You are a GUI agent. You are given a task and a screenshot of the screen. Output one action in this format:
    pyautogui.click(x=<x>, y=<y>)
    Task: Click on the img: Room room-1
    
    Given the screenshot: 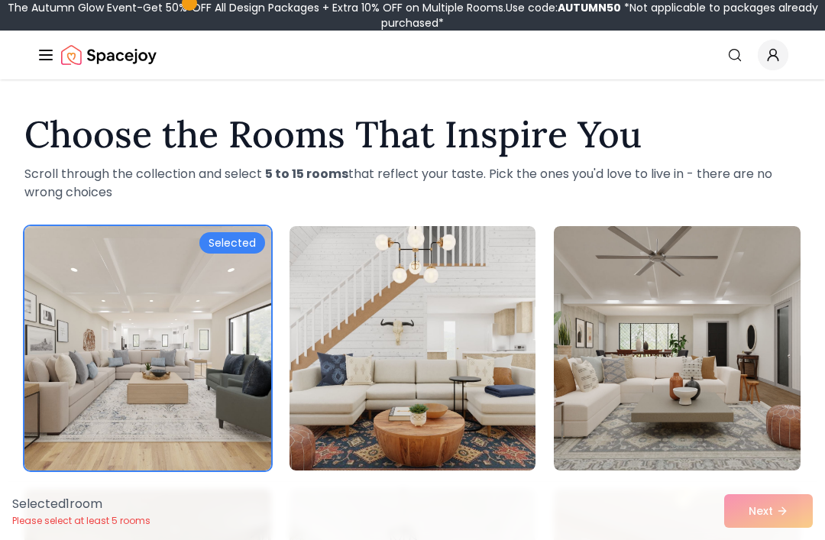 What is the action you would take?
    pyautogui.click(x=148, y=349)
    